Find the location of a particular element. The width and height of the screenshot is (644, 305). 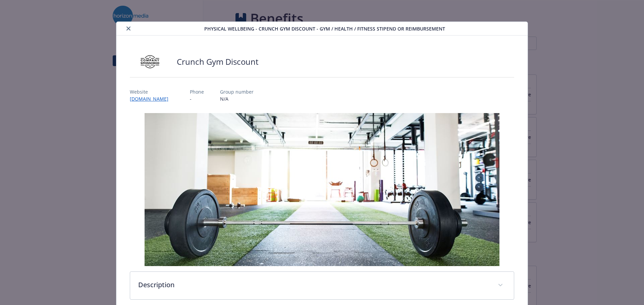

p: N/A is located at coordinates (236, 99).